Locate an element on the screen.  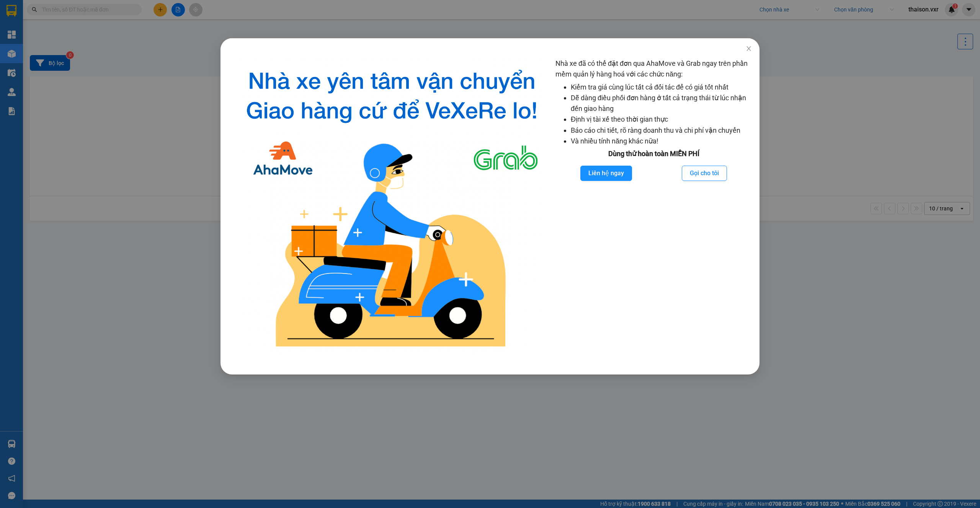
img: logo is located at coordinates (391, 206).